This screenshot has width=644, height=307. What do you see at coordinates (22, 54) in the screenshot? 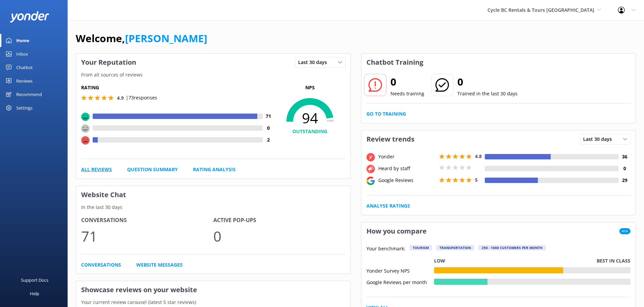
I see `div: Inbox` at bounding box center [22, 54].